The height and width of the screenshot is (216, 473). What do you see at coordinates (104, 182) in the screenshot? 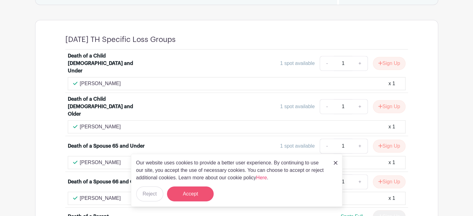
I see `div: Death of a Spouse 66 and Over` at bounding box center [104, 182].